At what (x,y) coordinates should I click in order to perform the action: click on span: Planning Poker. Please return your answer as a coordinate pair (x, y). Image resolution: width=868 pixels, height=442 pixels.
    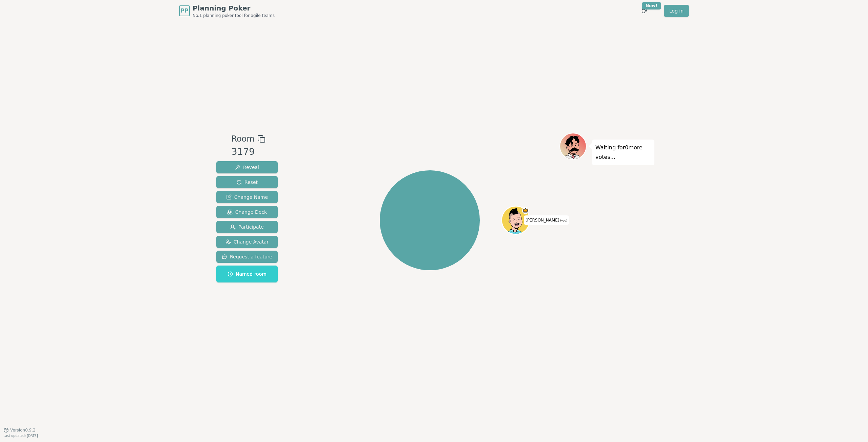
    Looking at the image, I should click on (234, 8).